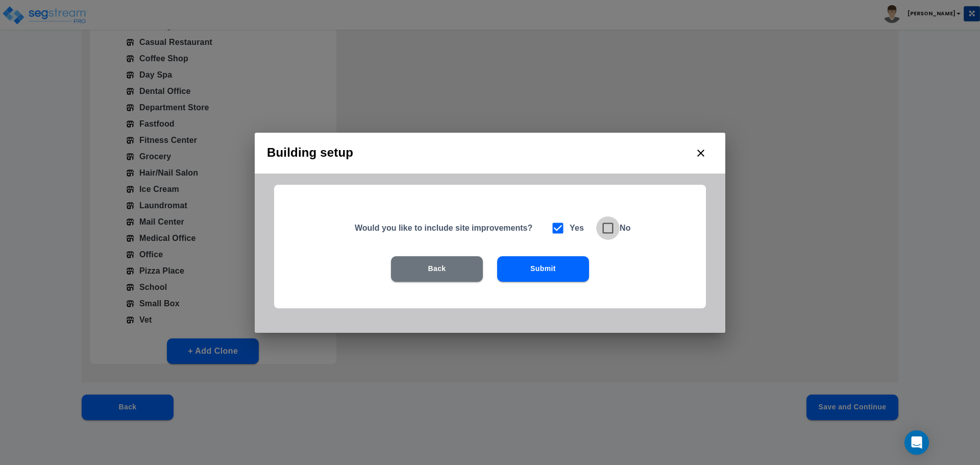  Describe the element at coordinates (437, 269) in the screenshot. I see `button: Back` at that location.